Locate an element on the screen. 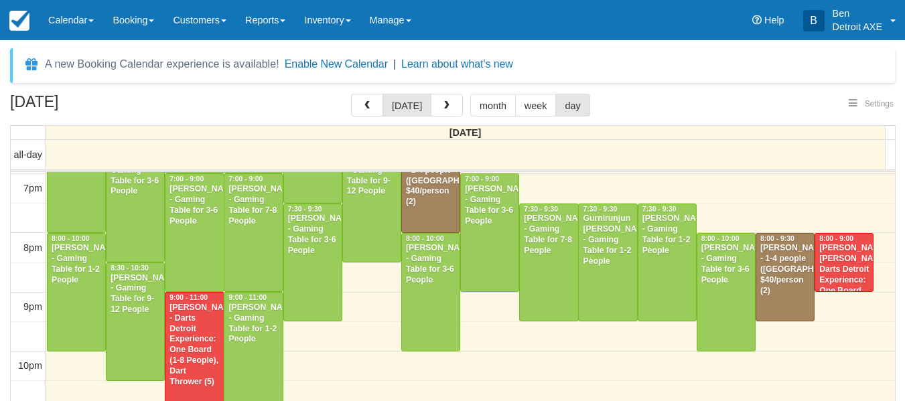  p: Detroit AXE is located at coordinates (857, 27).